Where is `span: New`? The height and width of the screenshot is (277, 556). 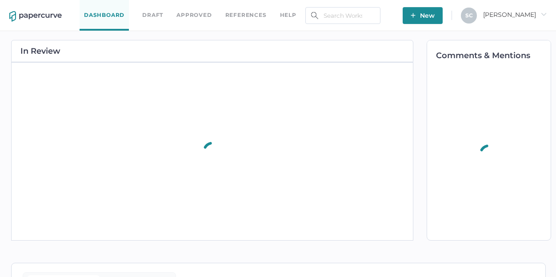 span: New is located at coordinates (423, 16).